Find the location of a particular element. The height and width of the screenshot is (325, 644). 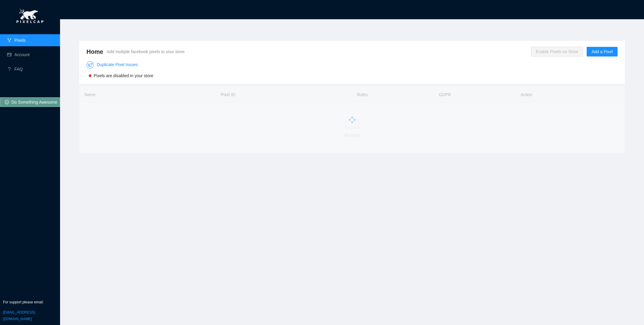

span: Add a Pixel is located at coordinates (602, 51).